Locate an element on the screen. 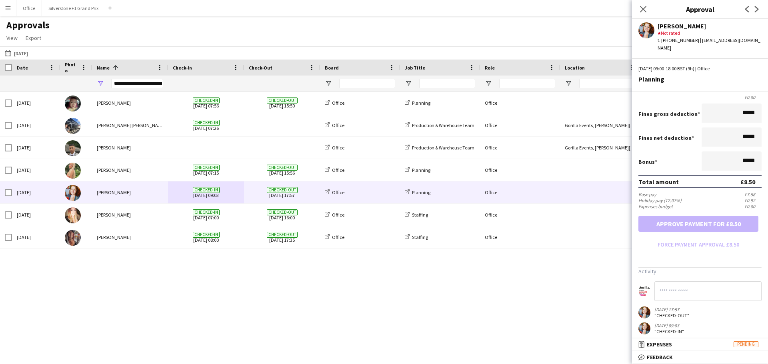 The image size is (768, 364). span: Role is located at coordinates (489, 68).